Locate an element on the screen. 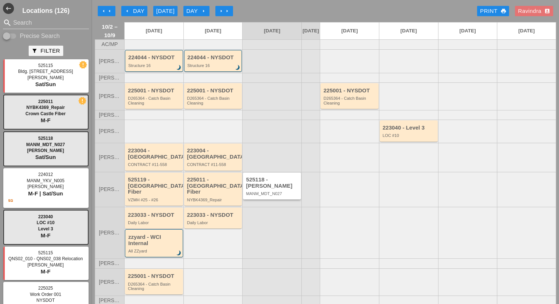  button: Filter is located at coordinates (46, 51).